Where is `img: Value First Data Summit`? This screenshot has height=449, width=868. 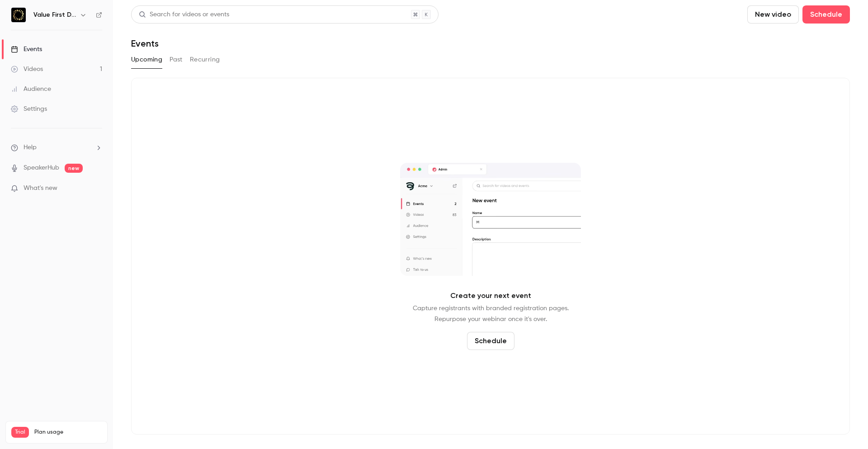 img: Value First Data Summit is located at coordinates (19, 15).